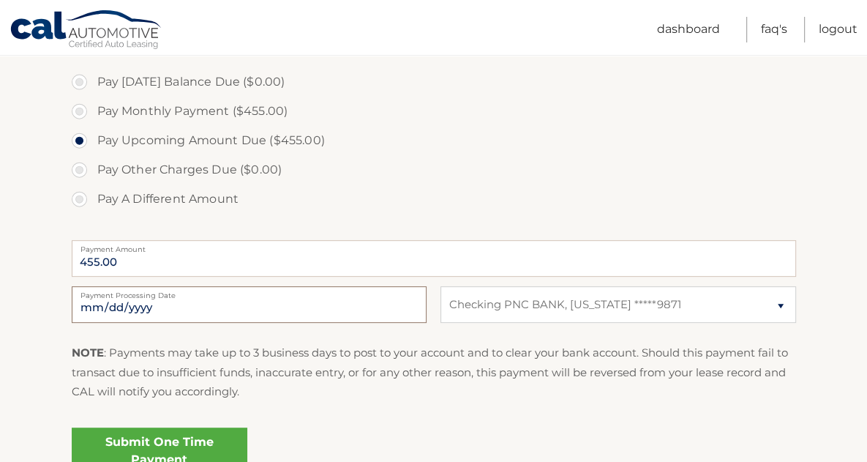 This screenshot has width=867, height=462. Describe the element at coordinates (434, 199) in the screenshot. I see `label: Pay A Different Amount` at that location.